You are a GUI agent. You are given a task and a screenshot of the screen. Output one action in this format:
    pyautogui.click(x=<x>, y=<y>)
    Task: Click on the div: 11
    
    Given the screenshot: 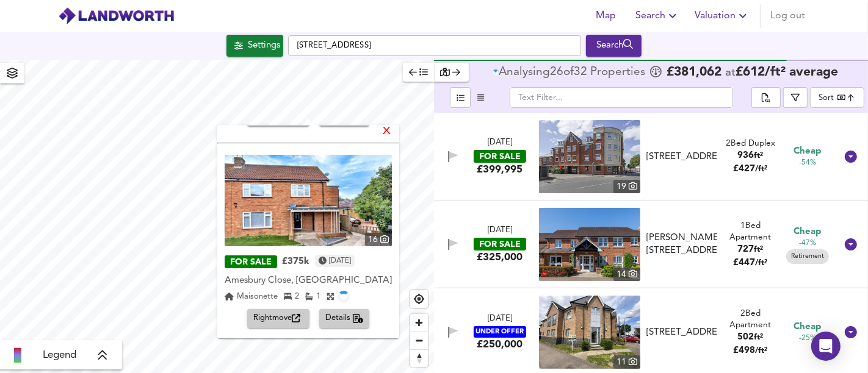 What is the action you would take?
    pyautogui.click(x=627, y=363)
    